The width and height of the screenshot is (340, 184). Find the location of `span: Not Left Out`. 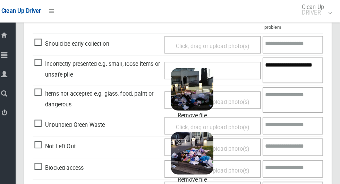

span: Not Left Out is located at coordinates (61, 144).